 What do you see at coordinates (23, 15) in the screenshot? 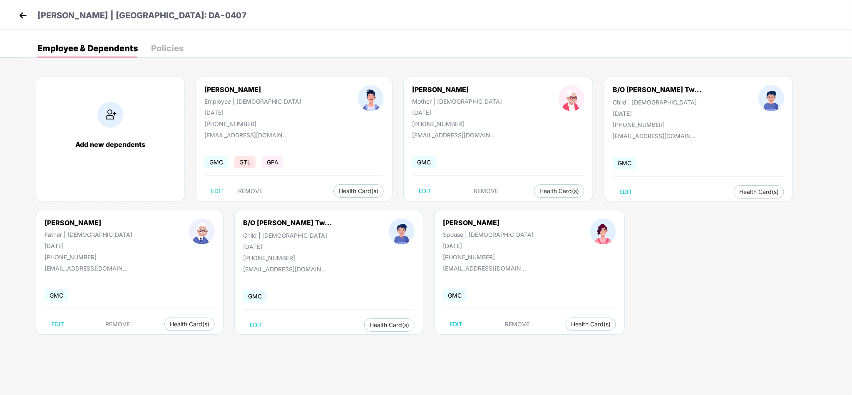
I see `img: back` at bounding box center [23, 15].